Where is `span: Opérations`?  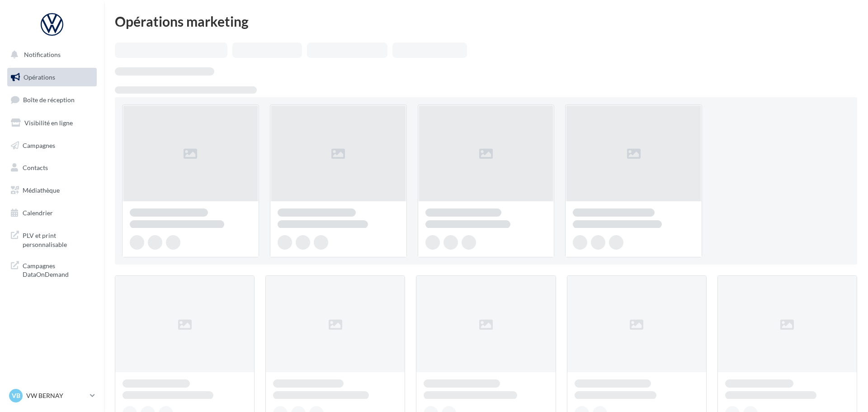
span: Opérations is located at coordinates (40, 77).